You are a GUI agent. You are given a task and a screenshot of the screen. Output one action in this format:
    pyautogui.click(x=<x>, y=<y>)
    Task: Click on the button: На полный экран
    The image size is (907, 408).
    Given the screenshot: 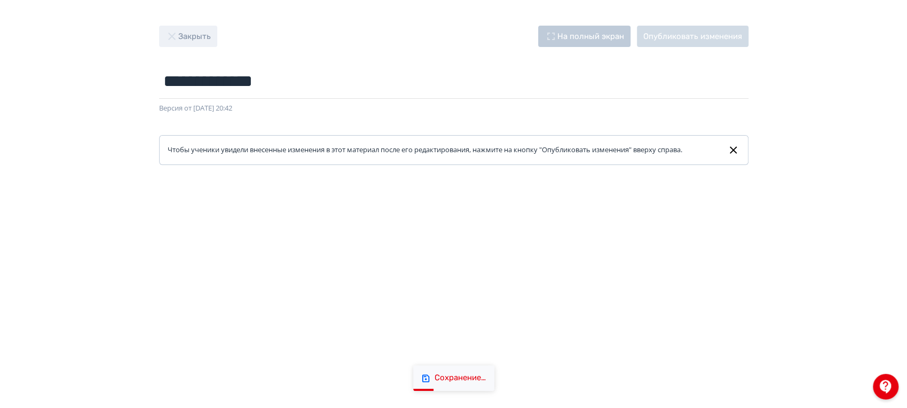 What is the action you would take?
    pyautogui.click(x=584, y=36)
    